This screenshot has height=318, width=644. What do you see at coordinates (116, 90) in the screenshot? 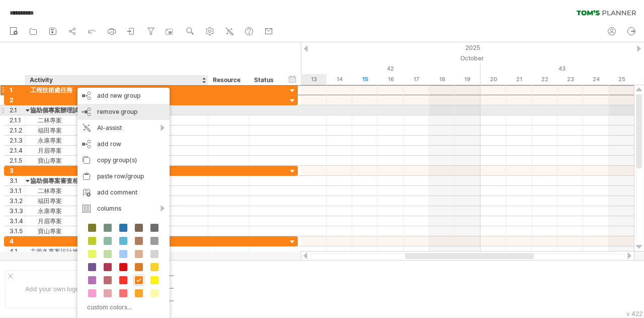
I see `div: 工程技術處任務` at bounding box center [116, 90].